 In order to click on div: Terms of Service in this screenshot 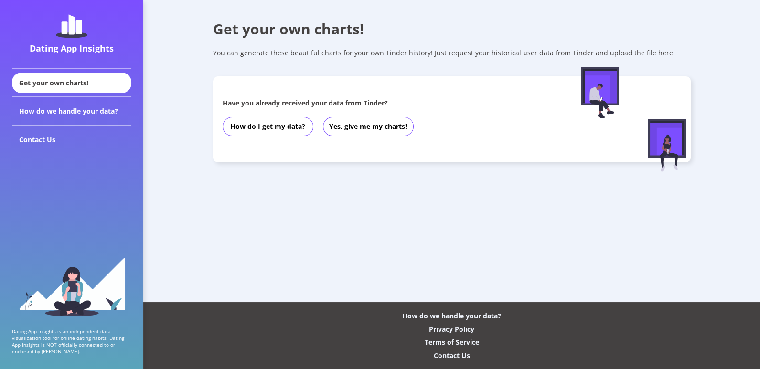, I will do `click(452, 342)`.